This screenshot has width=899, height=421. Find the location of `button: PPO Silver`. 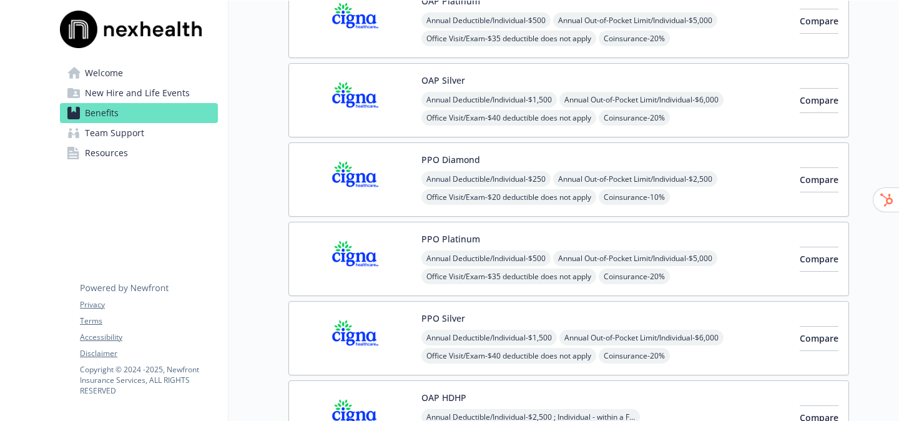

button: PPO Silver is located at coordinates (443, 318).